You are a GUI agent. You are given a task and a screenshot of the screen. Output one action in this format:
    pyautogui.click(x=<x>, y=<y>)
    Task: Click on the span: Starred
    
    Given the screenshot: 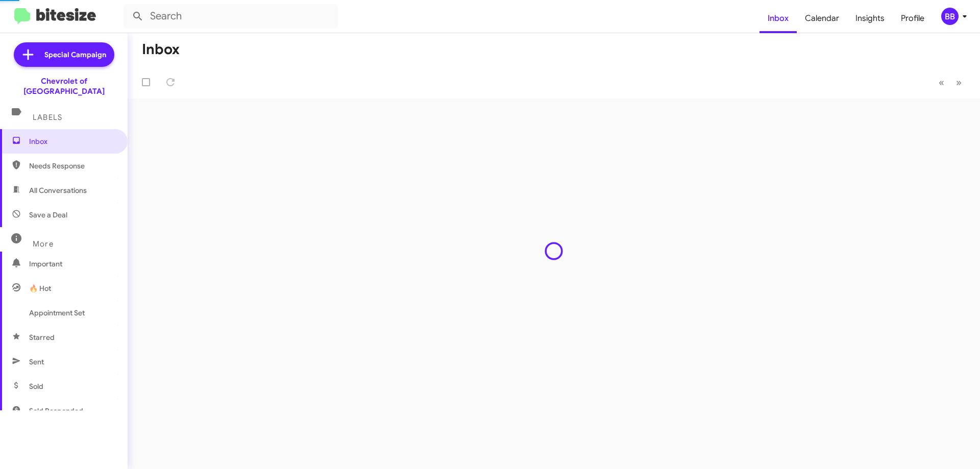 What is the action you would take?
    pyautogui.click(x=42, y=338)
    